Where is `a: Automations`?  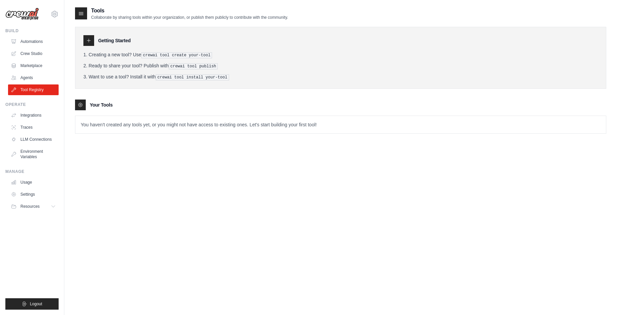 a: Automations is located at coordinates (33, 42).